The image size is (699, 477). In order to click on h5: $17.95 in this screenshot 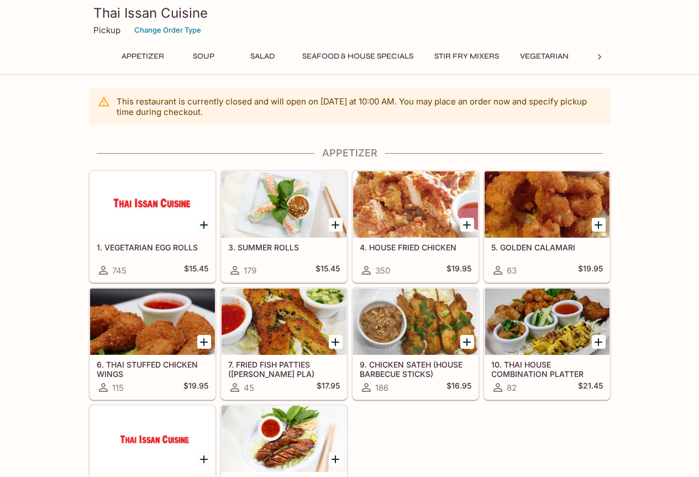, I will do `click(328, 387)`.